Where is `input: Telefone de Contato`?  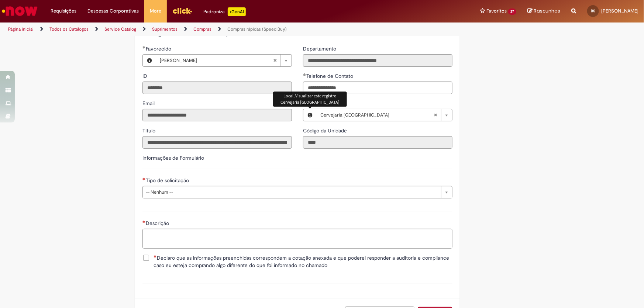 input: Telefone de Contato is located at coordinates (377, 88).